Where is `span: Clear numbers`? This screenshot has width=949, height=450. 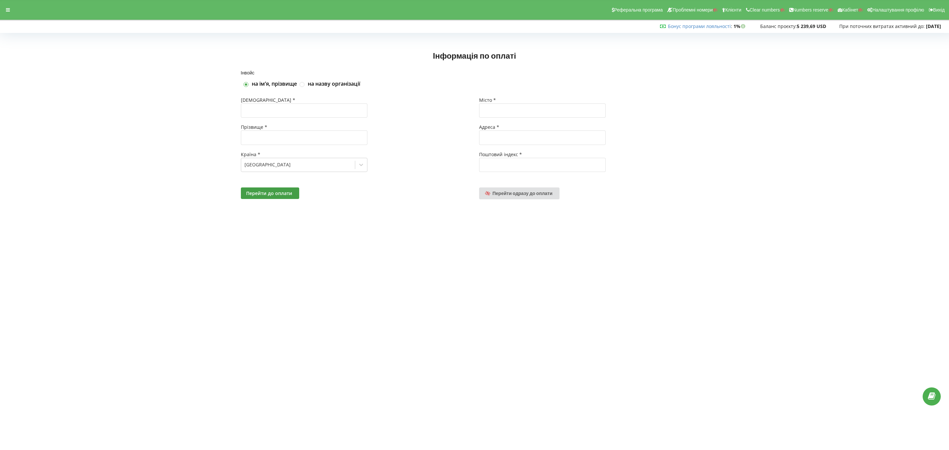
span: Clear numbers is located at coordinates (765, 10).